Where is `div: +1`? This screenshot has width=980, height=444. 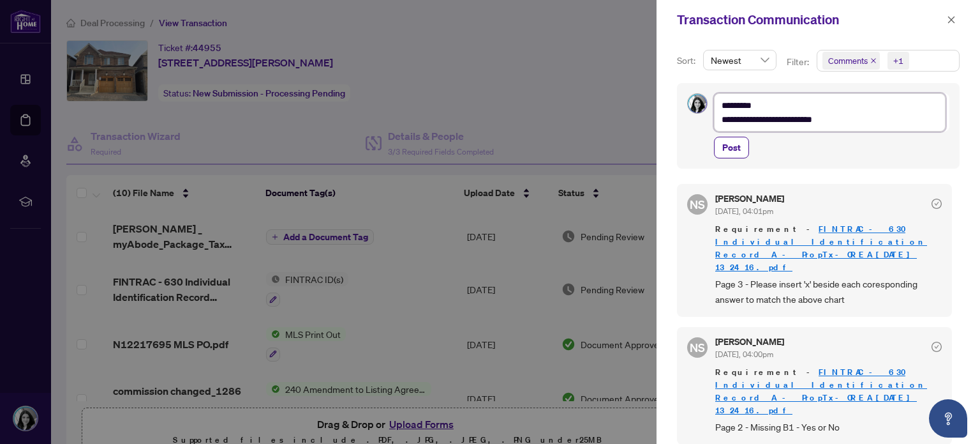
div: +1 is located at coordinates (899, 61).